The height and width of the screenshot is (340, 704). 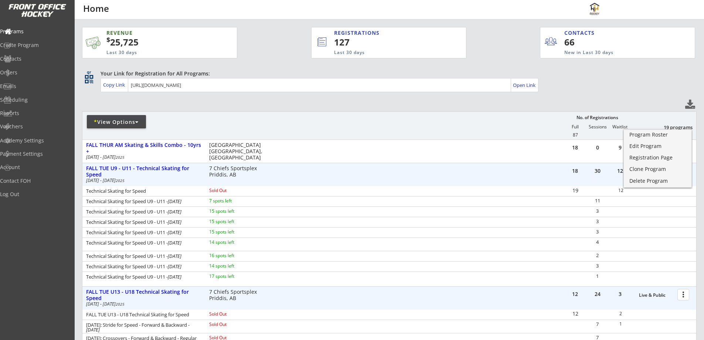 I want to click on div: Registration Page, so click(x=658, y=158).